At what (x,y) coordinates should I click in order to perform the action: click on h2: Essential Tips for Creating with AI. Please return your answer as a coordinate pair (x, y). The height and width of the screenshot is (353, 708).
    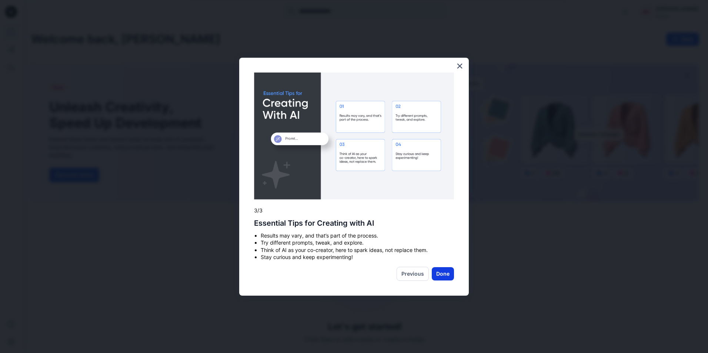
    Looking at the image, I should click on (354, 223).